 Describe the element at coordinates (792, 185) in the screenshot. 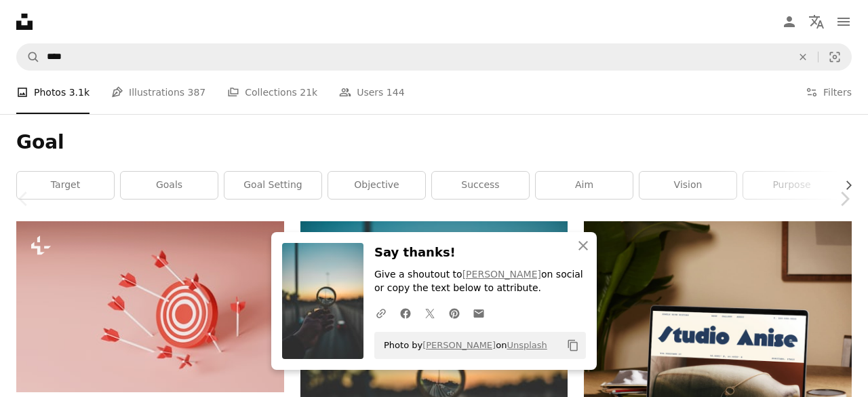

I see `a: purpose` at that location.